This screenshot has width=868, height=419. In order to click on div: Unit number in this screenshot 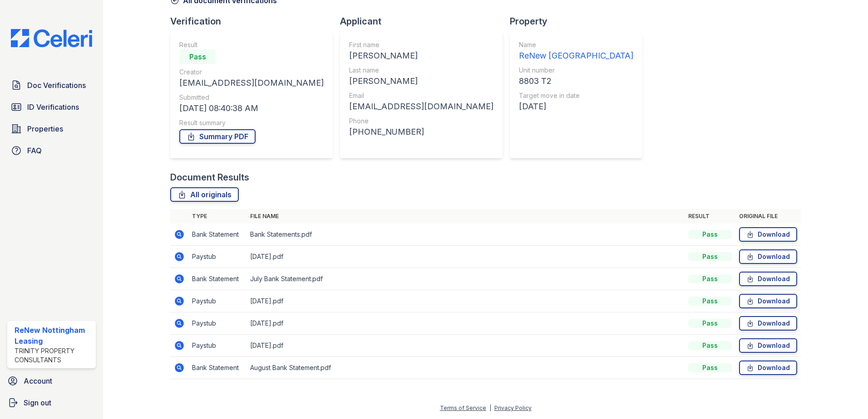, I will do `click(576, 70)`.